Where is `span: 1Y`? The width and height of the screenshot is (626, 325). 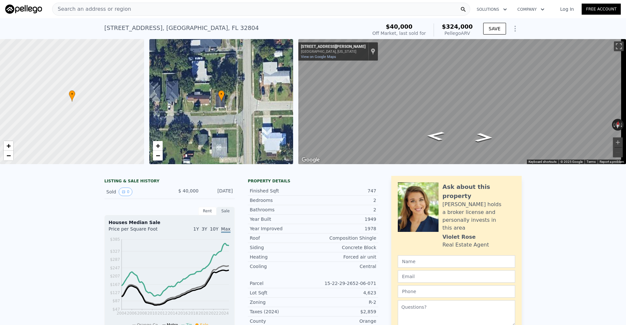 span: 1Y is located at coordinates (196, 229).